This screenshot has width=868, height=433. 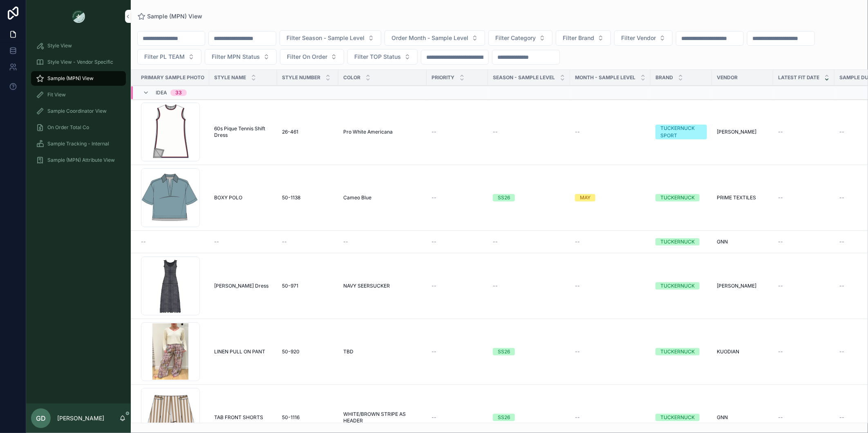 I want to click on span: Style View, so click(x=60, y=46).